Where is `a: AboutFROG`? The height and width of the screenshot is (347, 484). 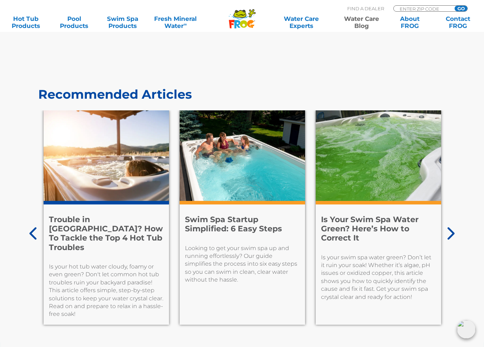
a: AboutFROG is located at coordinates (410, 22).